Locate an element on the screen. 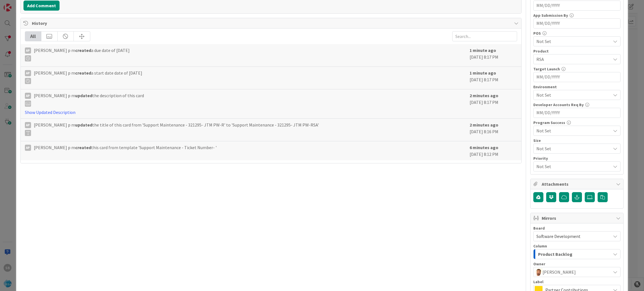 The width and height of the screenshot is (644, 291). div: App Submission By is located at coordinates (577, 15).